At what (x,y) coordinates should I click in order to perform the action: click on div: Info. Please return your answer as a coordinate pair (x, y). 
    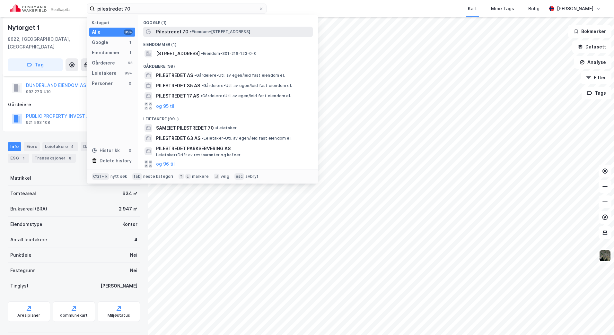
    Looking at the image, I should click on (14, 147).